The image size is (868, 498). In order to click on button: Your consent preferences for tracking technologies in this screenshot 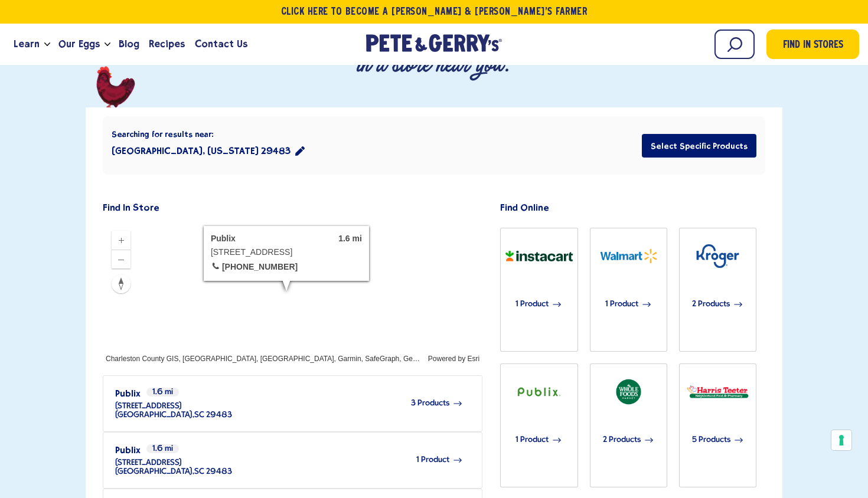, I will do `click(842, 441)`.